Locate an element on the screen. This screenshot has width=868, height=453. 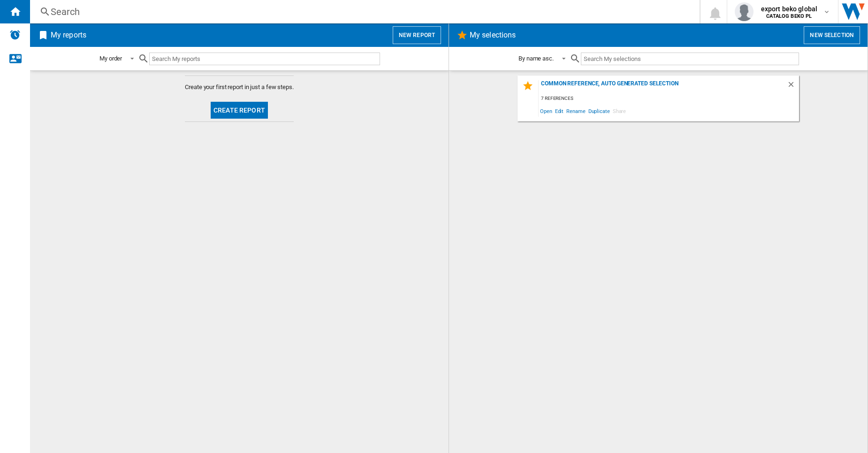
button: Create report is located at coordinates (239, 111).